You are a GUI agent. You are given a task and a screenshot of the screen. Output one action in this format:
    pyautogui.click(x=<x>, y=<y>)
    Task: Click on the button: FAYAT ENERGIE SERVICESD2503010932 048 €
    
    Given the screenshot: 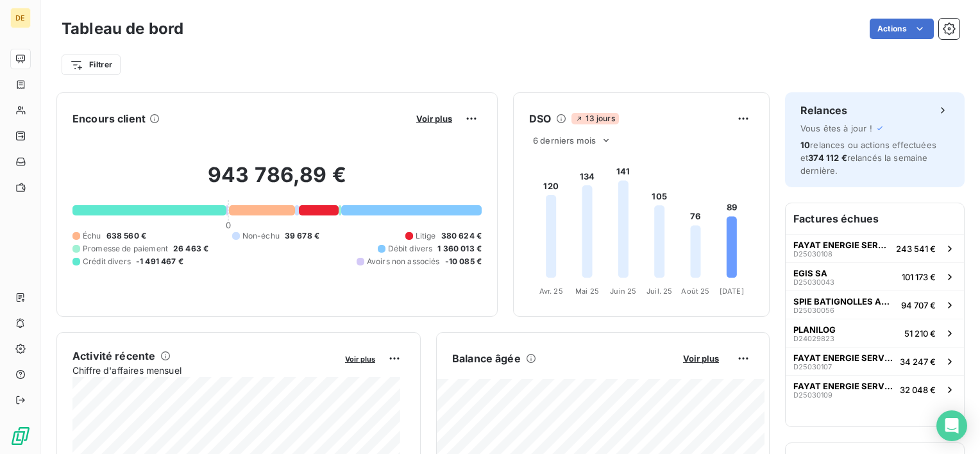 What is the action you would take?
    pyautogui.click(x=875, y=389)
    